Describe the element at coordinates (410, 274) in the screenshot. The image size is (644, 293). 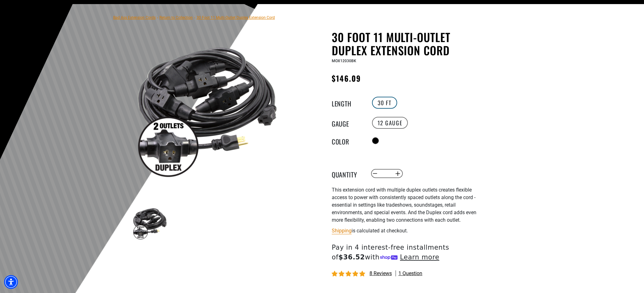
I see `span: 1 question` at that location.